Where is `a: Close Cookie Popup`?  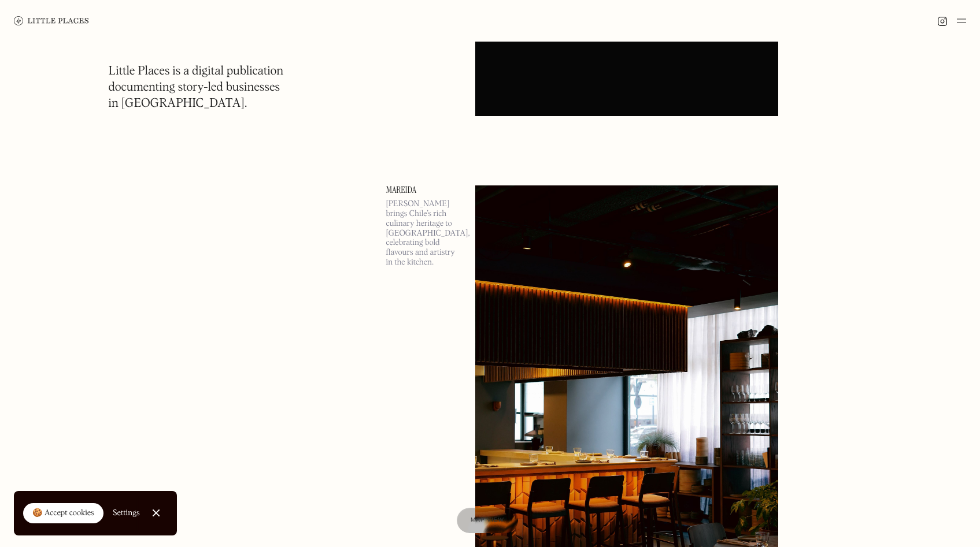
a: Close Cookie Popup is located at coordinates (156, 513).